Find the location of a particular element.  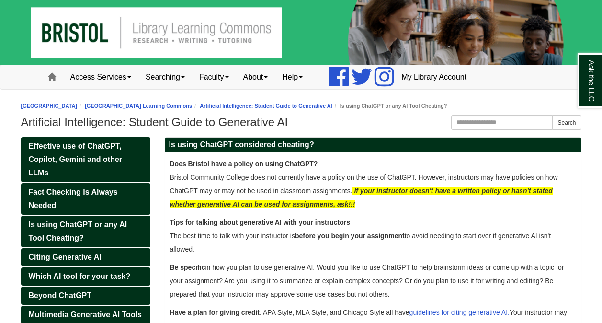

a: Fact Checking Is Always Needed is located at coordinates (86, 199).